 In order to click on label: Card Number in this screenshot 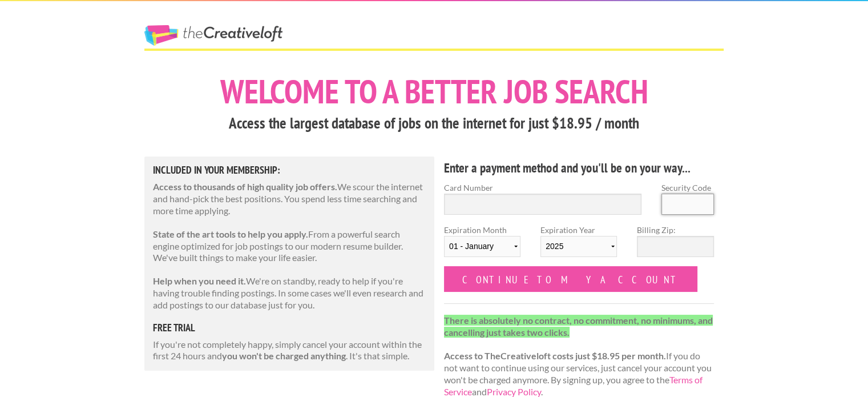, I will do `click(543, 188)`.